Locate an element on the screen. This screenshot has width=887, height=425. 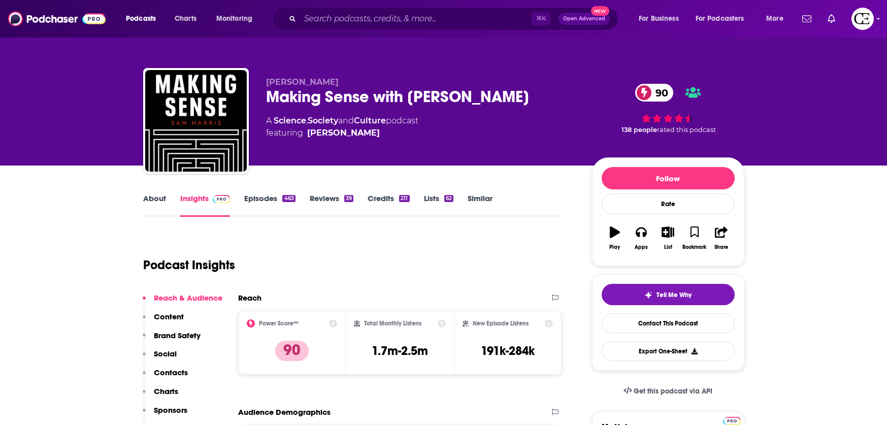
a: Charts is located at coordinates (185, 19).